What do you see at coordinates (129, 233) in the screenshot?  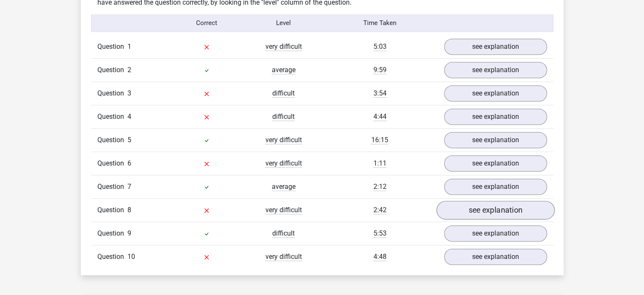 I see `span: 9` at bounding box center [129, 233].